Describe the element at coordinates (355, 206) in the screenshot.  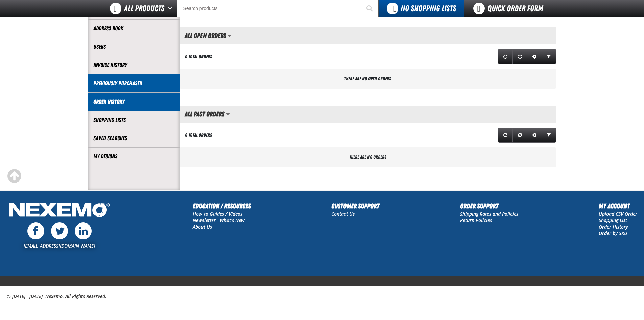
I see `h2: Customer Support` at that location.